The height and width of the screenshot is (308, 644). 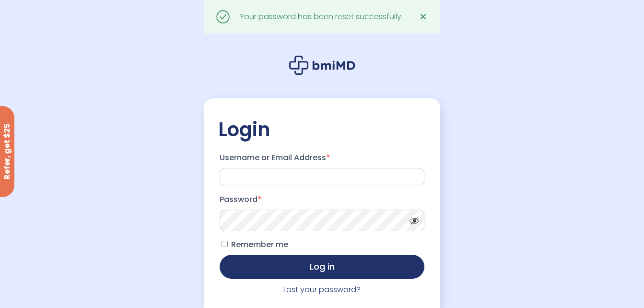 I want to click on span: Remember me, so click(x=260, y=245).